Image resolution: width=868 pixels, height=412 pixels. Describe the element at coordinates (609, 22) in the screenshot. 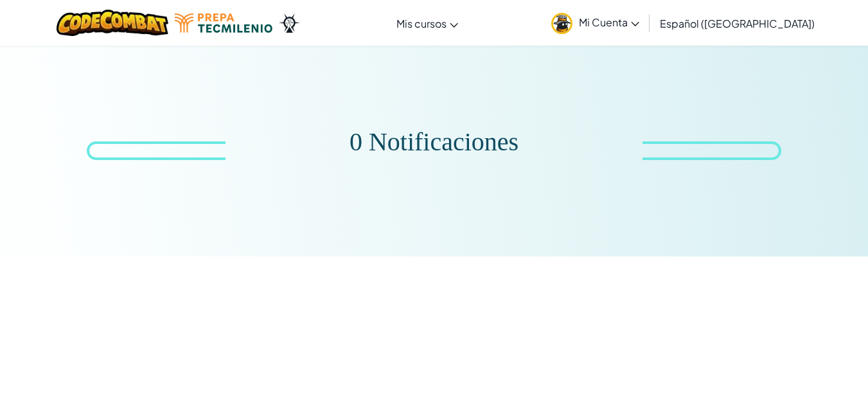

I see `span: Mi Cuenta` at that location.